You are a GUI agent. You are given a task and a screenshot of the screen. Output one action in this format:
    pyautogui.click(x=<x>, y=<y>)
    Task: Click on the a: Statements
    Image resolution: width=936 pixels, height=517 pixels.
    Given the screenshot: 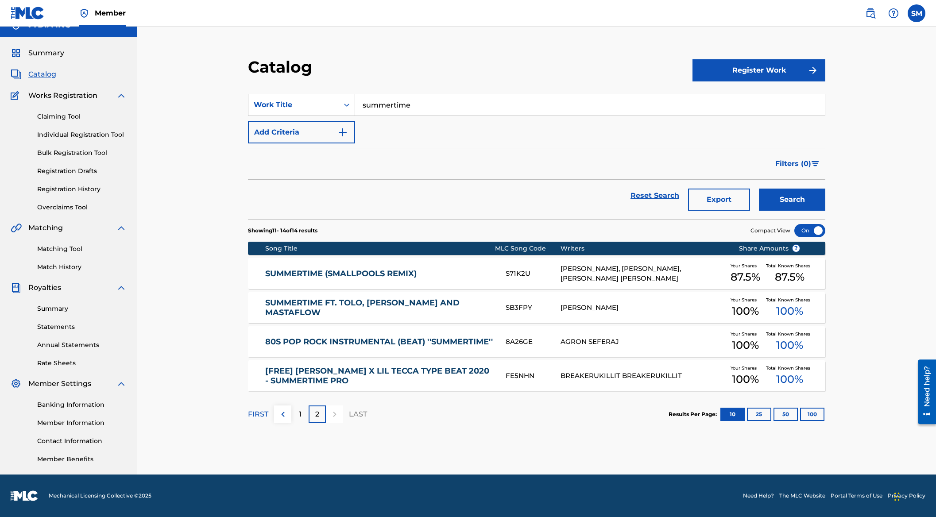 What is the action you would take?
    pyautogui.click(x=82, y=327)
    